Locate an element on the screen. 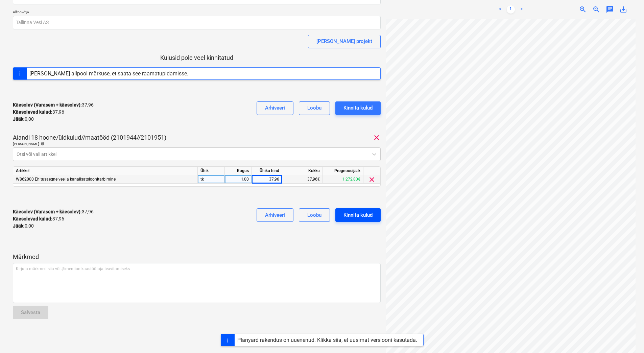 The height and width of the screenshot is (353, 644). div: Kokku is located at coordinates (303, 171).